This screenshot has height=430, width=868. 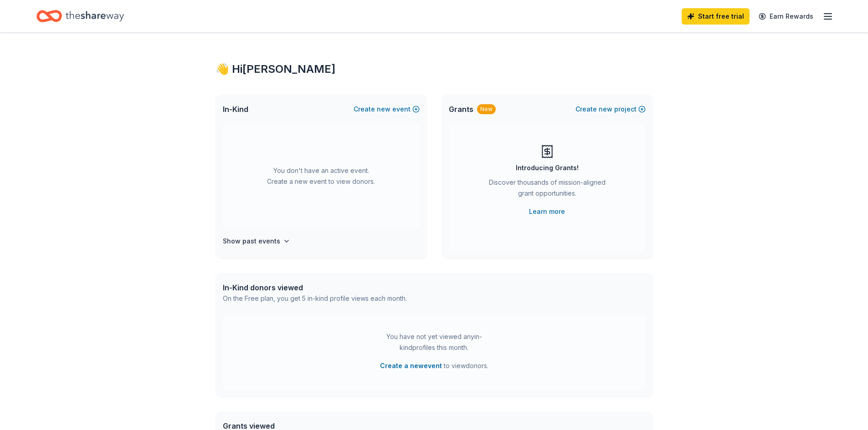 I want to click on div: On the Free plan, you get 5 in-kind profile views each month., so click(x=314, y=299).